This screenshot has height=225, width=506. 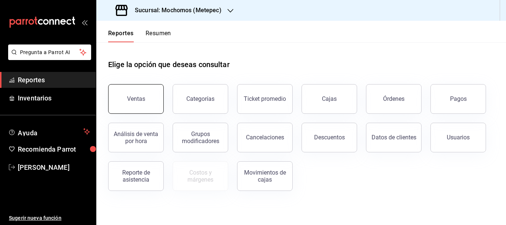 I want to click on button: Reportes, so click(x=121, y=36).